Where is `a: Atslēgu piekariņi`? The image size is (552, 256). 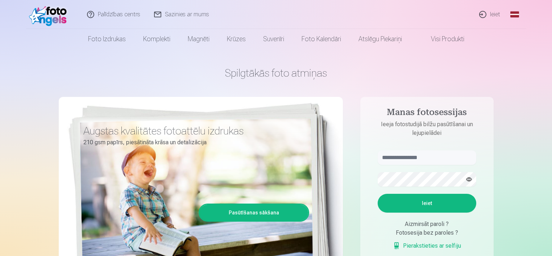
a: Atslēgu piekariņi is located at coordinates (380, 39).